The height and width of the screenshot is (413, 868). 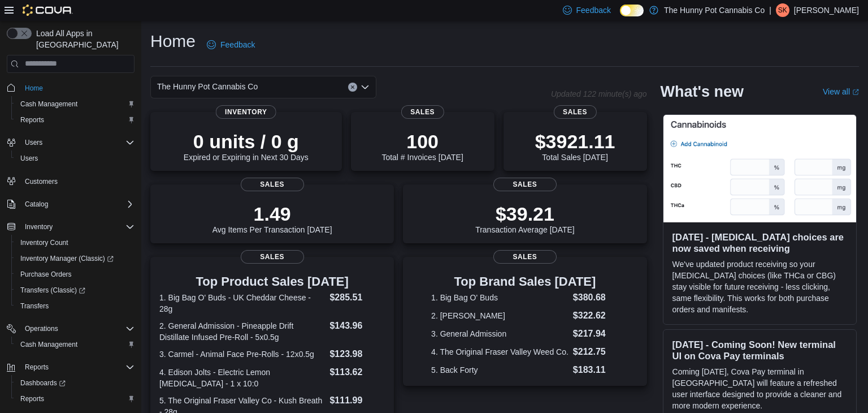 What do you see at coordinates (53, 290) in the screenshot?
I see `span: Transfers (Classic)` at bounding box center [53, 290].